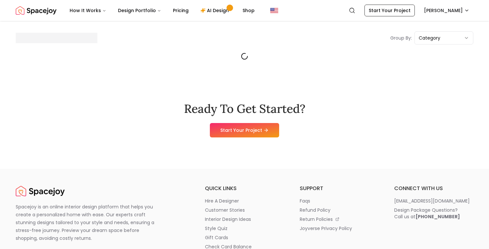 This screenshot has width=489, height=249. Describe the element at coordinates (222, 201) in the screenshot. I see `p: hire a designer` at that location.